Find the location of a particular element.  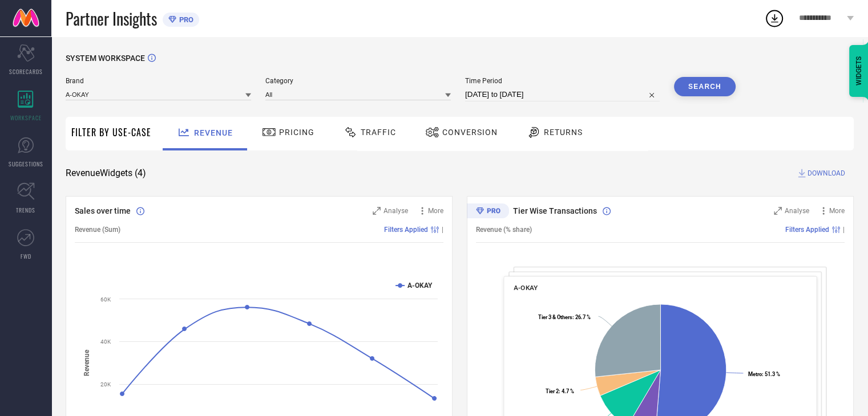

span: A-OKAY is located at coordinates (525, 288).